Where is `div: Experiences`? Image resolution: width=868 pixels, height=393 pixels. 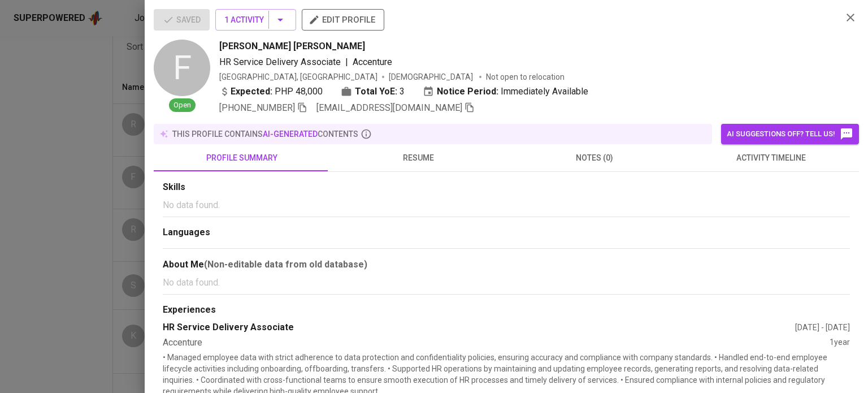 div: Experiences is located at coordinates (506, 310).